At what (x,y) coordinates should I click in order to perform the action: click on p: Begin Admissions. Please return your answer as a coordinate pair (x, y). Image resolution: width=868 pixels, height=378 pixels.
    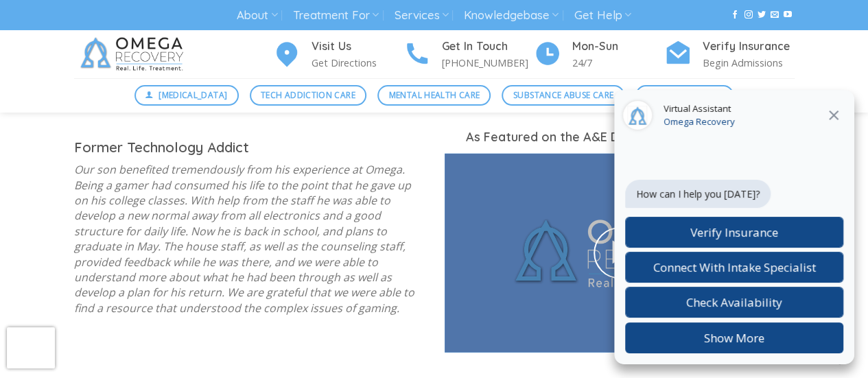
    Looking at the image, I should click on (749, 63).